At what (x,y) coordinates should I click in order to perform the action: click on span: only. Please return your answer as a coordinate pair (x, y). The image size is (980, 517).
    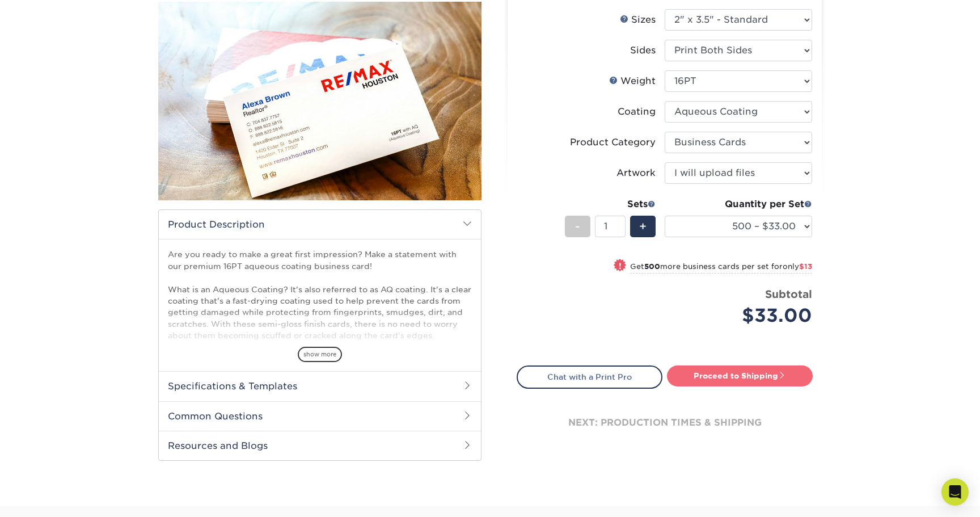
    Looking at the image, I should click on (798, 266).